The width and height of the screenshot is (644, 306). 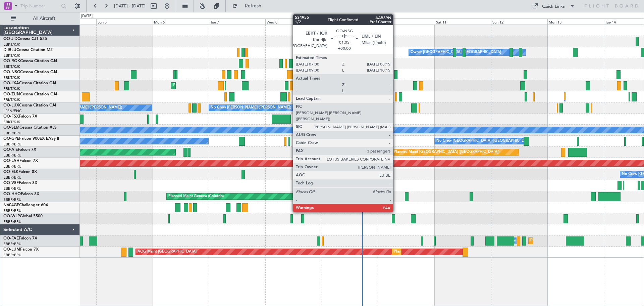 I want to click on a: D-IBLUCessna Citation M2, so click(x=28, y=50).